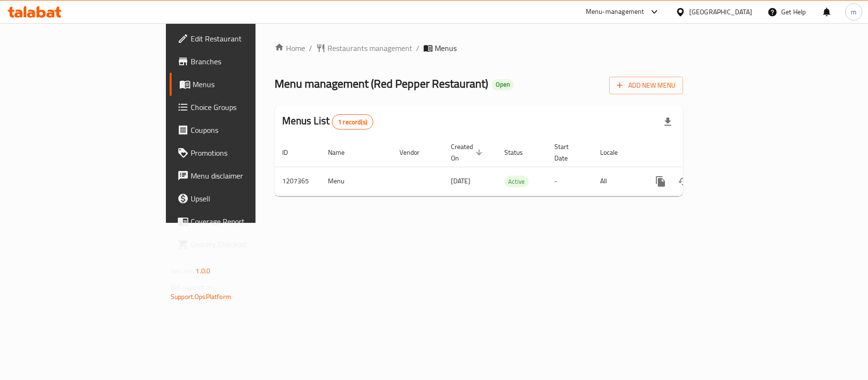  What do you see at coordinates (240, 38) in the screenshot?
I see `a: Edit Restaurant` at bounding box center [240, 38].